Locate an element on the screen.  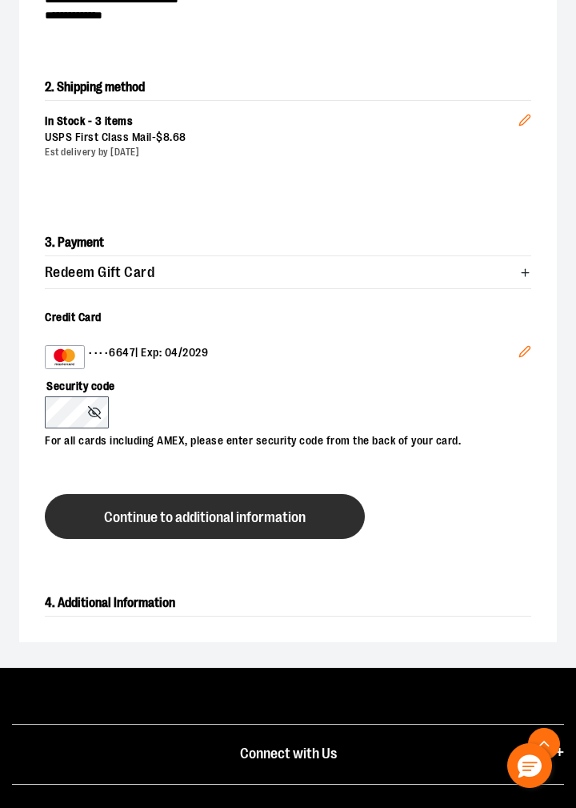
label: Security code is located at coordinates (280, 383).